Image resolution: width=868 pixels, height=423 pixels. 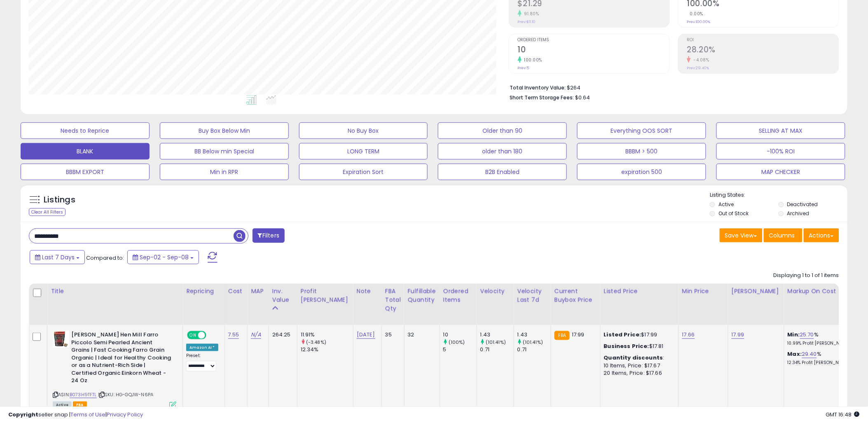 I want to click on div: Repricing, so click(x=203, y=291).